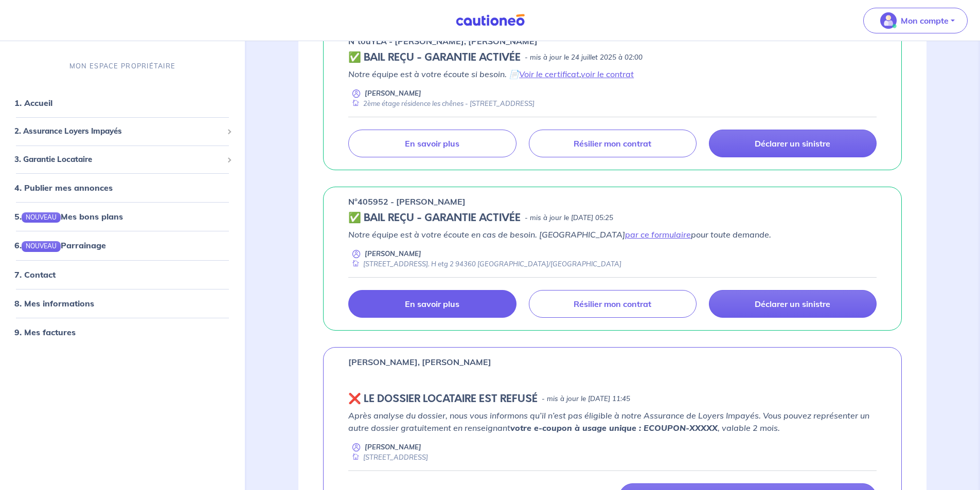 The image size is (980, 490). Describe the element at coordinates (889, 21) in the screenshot. I see `img: illu_account_valid_menu.svg` at that location.